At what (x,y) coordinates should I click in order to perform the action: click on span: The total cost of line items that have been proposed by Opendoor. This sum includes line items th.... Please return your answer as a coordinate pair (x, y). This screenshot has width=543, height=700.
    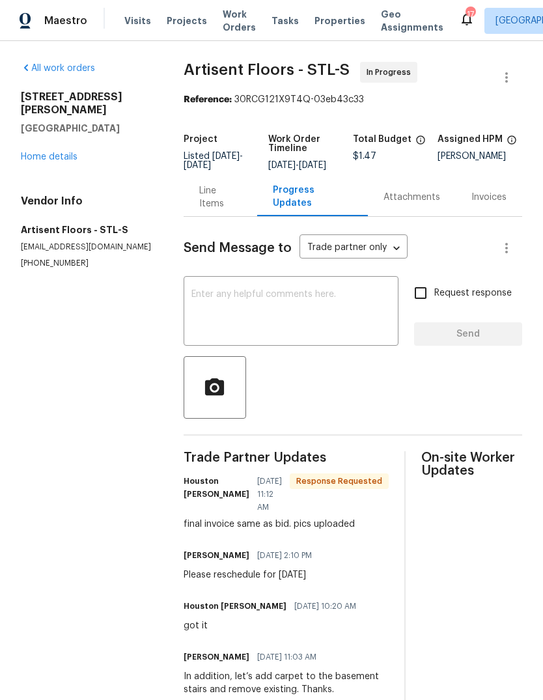
    Looking at the image, I should click on (421, 143).